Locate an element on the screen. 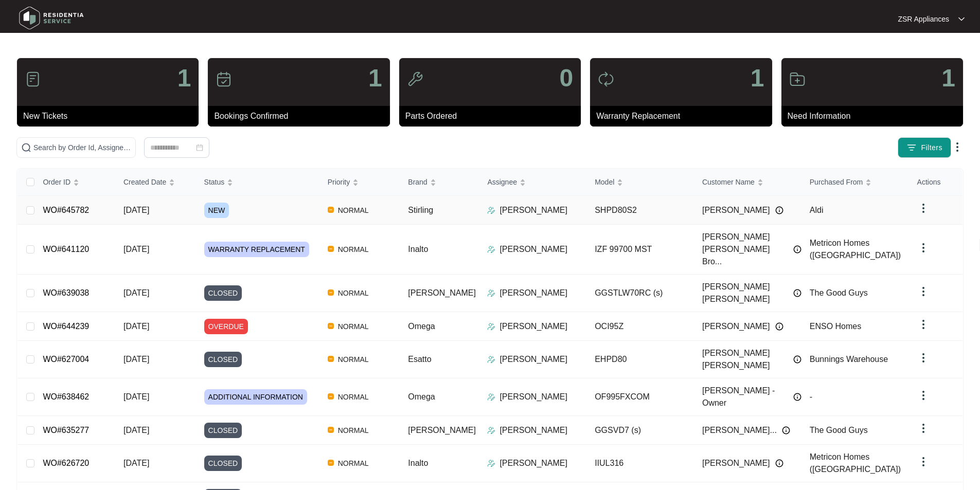 The height and width of the screenshot is (490, 980). p: 0 is located at coordinates (565, 78).